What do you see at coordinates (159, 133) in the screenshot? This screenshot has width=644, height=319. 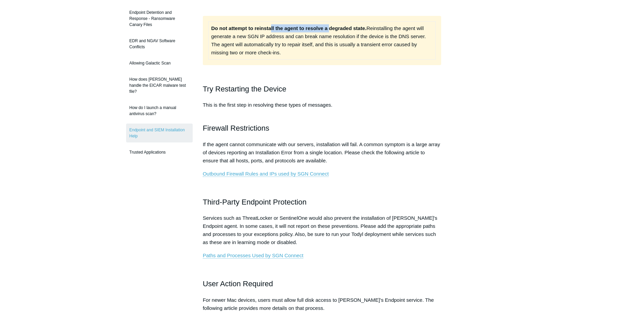 I see `a: Endpoint and SIEM Installation Help` at bounding box center [159, 133].